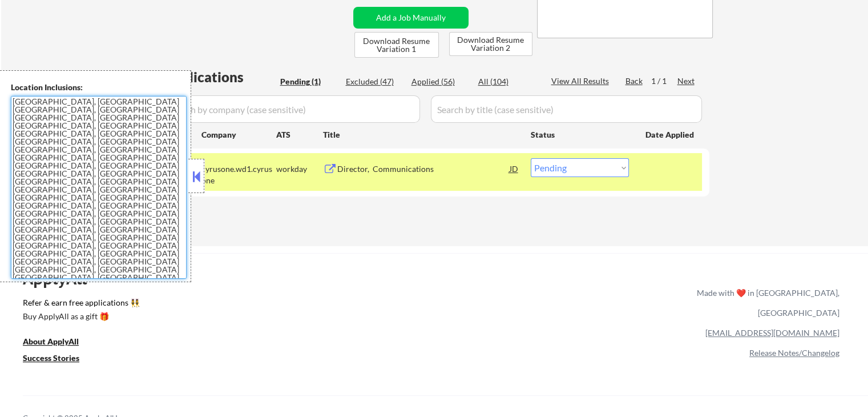 The width and height of the screenshot is (868, 417). Describe the element at coordinates (80, 316) in the screenshot. I see `div: Buy ApplyAll as a gift 🎁` at that location.